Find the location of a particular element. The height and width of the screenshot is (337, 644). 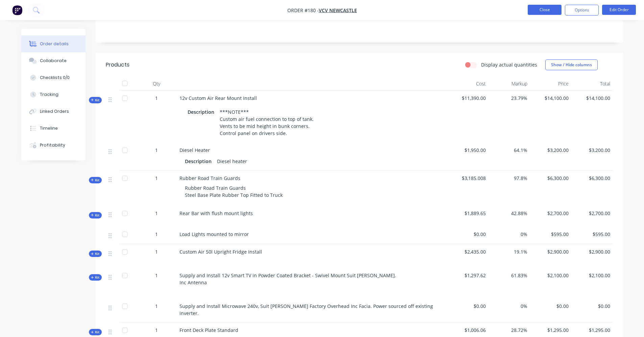

a: VCV Newcastle is located at coordinates (338, 10).